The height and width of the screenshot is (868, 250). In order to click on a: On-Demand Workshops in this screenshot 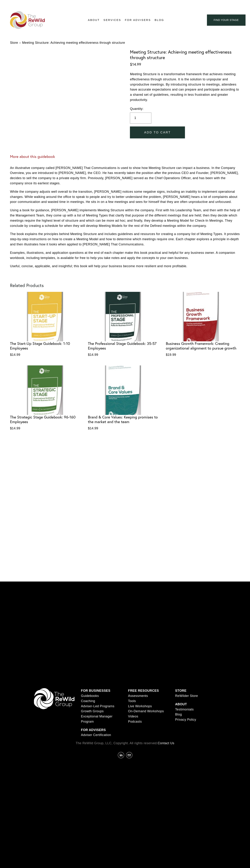, I will do `click(145, 711)`.